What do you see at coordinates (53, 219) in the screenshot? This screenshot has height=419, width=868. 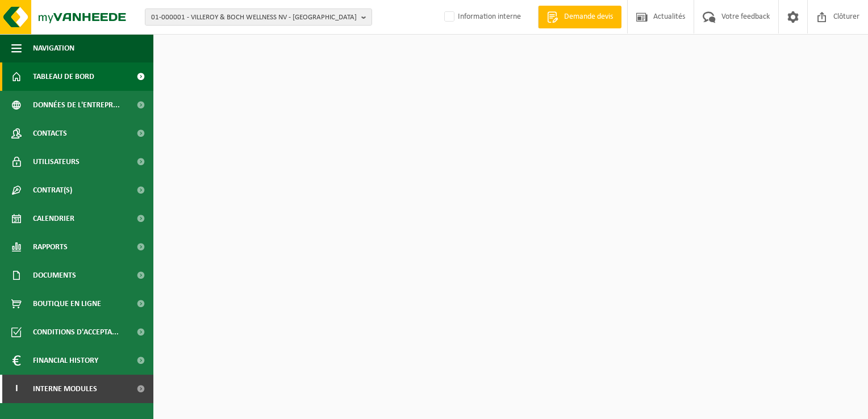 I see `span: Calendrier` at bounding box center [53, 219].